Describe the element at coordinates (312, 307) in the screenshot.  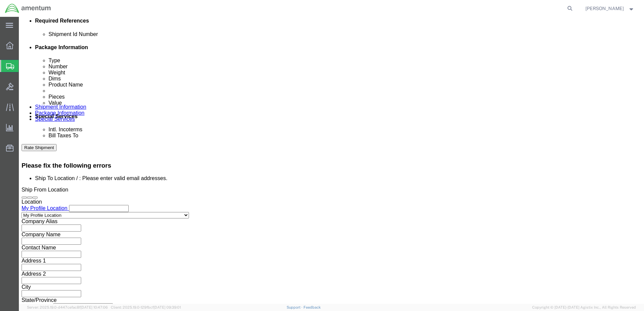
I see `a: Feedback` at that location.